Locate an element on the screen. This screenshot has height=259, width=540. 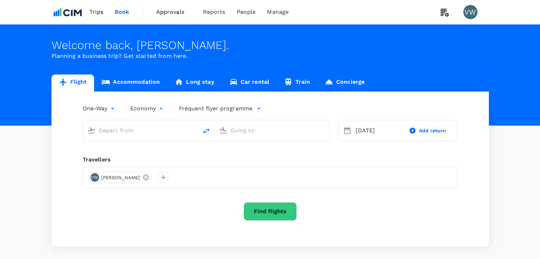
div: Travellers is located at coordinates (270, 160).